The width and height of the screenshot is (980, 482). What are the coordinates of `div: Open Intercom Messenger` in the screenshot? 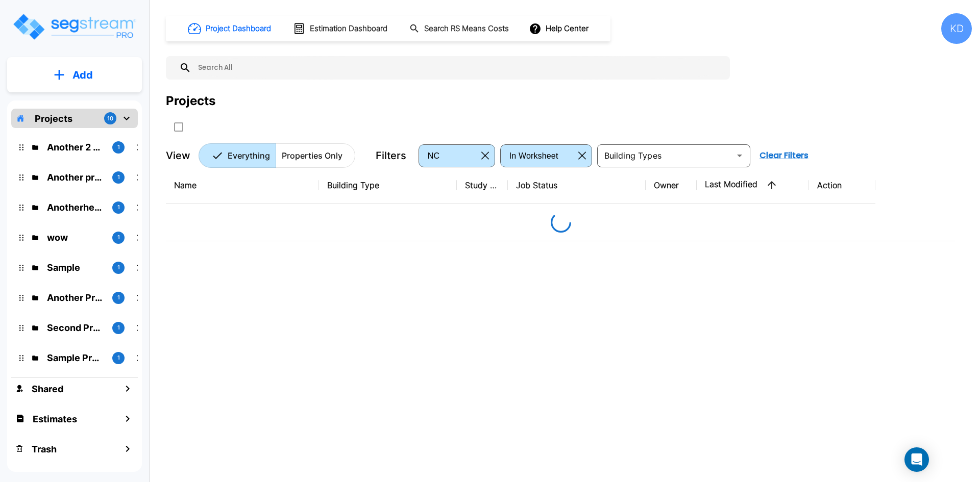 It's located at (917, 460).